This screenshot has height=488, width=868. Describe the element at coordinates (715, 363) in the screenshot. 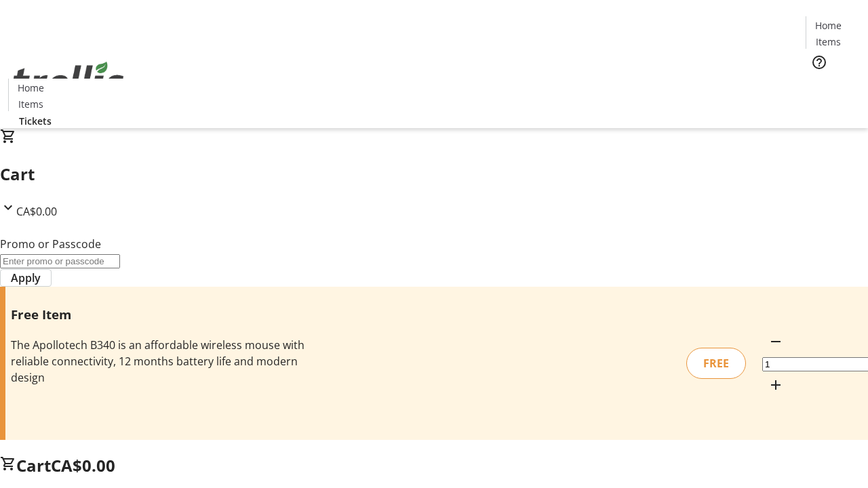

I see `div: FREE` at that location.